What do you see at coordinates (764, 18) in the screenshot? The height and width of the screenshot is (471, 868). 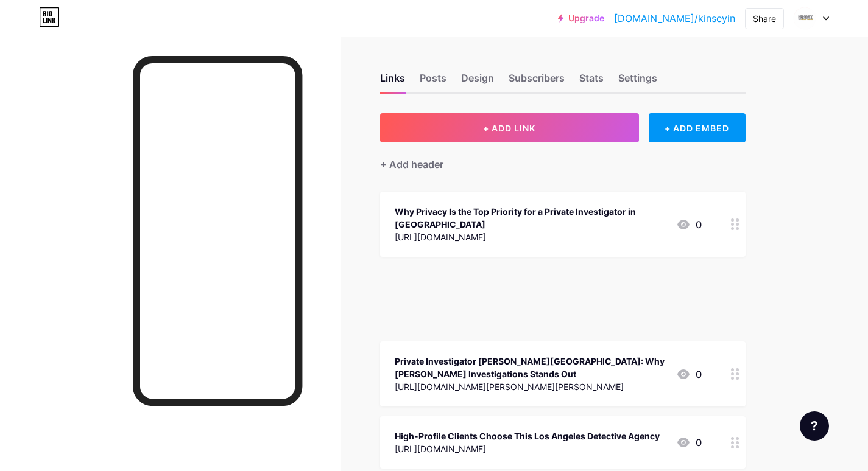 I see `div: Share` at bounding box center [764, 18].